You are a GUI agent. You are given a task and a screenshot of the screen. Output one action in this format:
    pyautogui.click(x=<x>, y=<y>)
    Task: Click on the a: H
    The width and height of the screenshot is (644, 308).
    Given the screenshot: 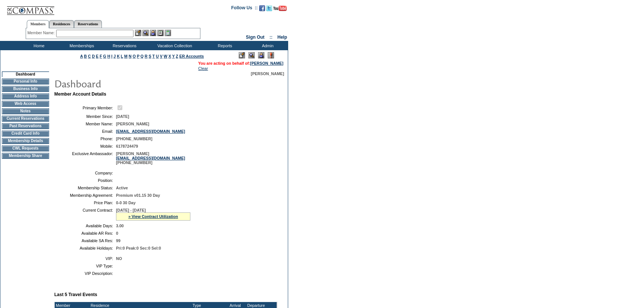 What is the action you would take?
    pyautogui.click(x=109, y=56)
    